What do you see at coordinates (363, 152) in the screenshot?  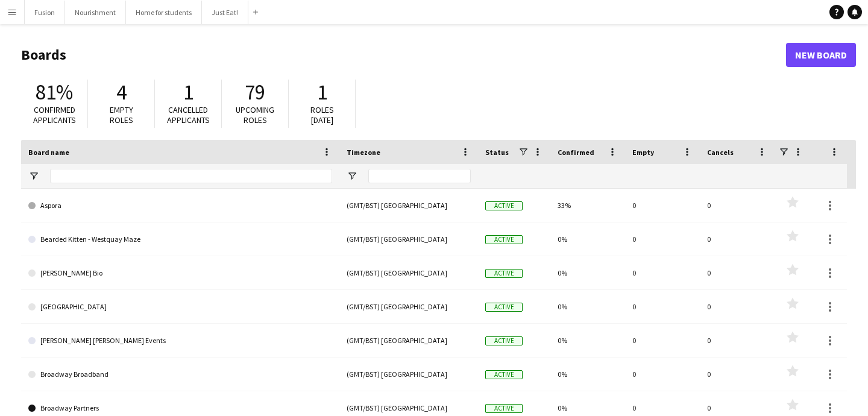 I see `span: Timezone` at bounding box center [363, 152].